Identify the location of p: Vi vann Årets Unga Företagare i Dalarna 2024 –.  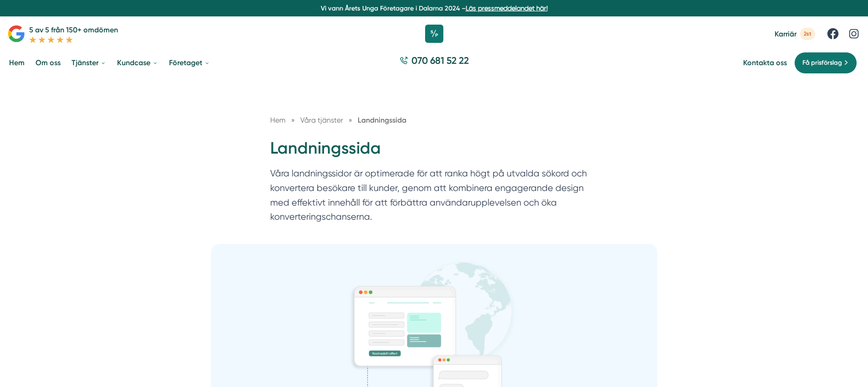
(434, 8).